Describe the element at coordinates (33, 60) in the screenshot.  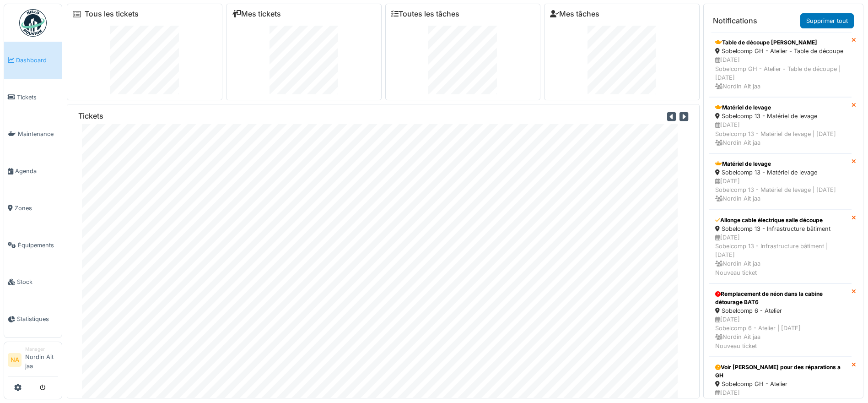
I see `a: Dashboard` at that location.